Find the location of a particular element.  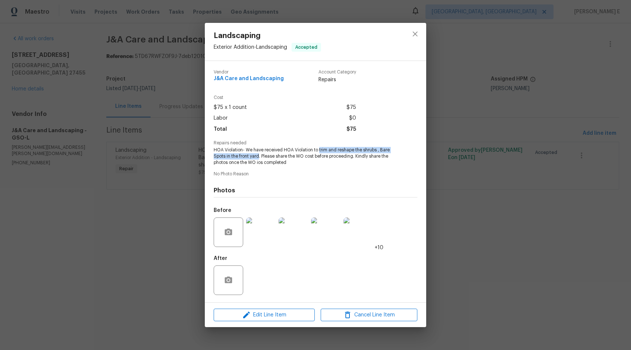

span: Cost is located at coordinates (285, 97).